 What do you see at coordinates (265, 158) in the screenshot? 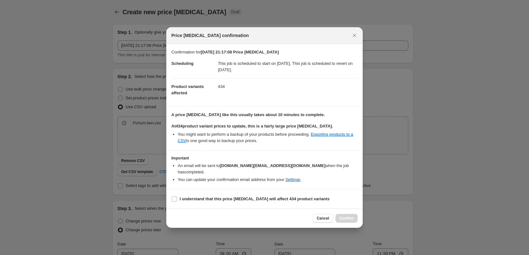
I see `h3: Important` at bounding box center [265, 158].